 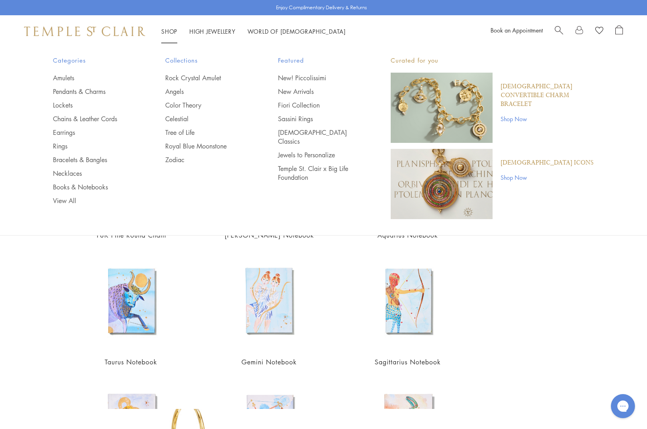 What do you see at coordinates (318, 60) in the screenshot?
I see `span: Featured` at bounding box center [318, 60].